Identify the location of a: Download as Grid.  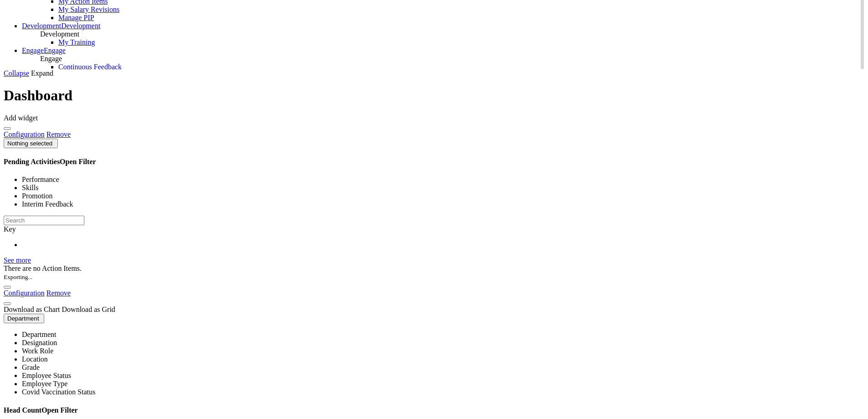
(89, 309).